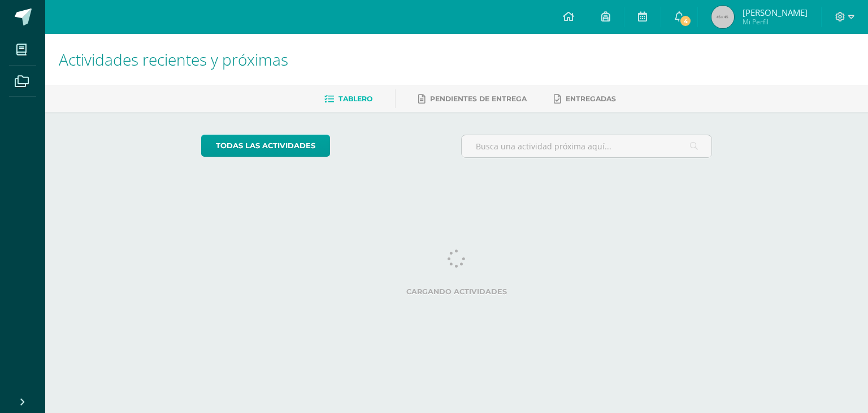  What do you see at coordinates (685, 21) in the screenshot?
I see `span: 4` at bounding box center [685, 21].